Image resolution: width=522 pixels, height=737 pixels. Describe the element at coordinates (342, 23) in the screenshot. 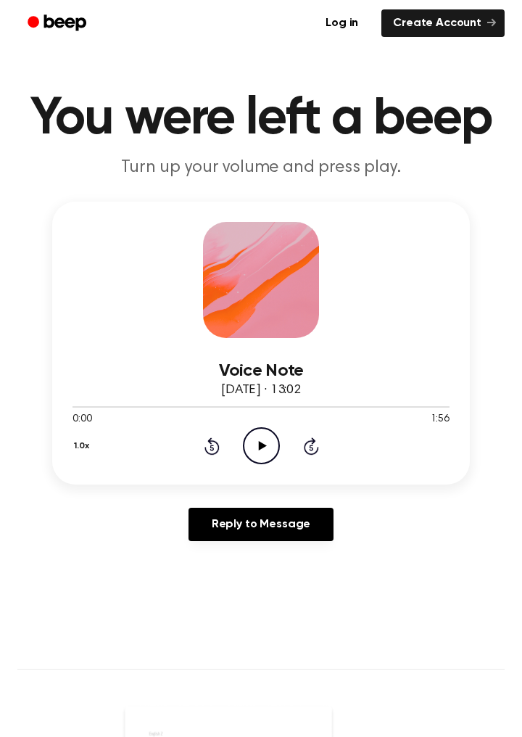

I see `a: Log in` at that location.